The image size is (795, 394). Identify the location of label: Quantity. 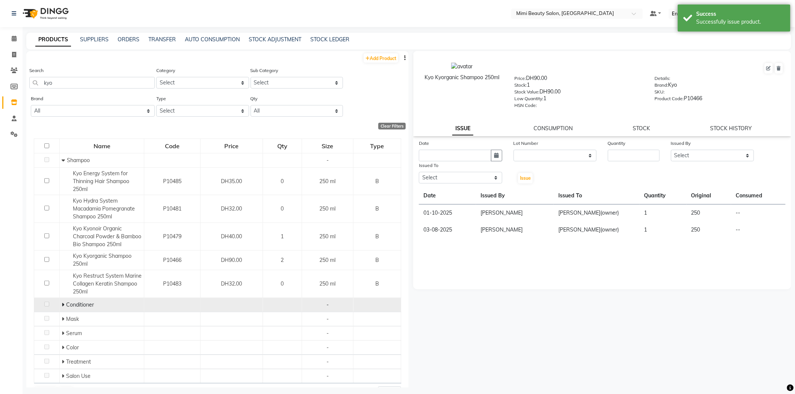
(616, 143).